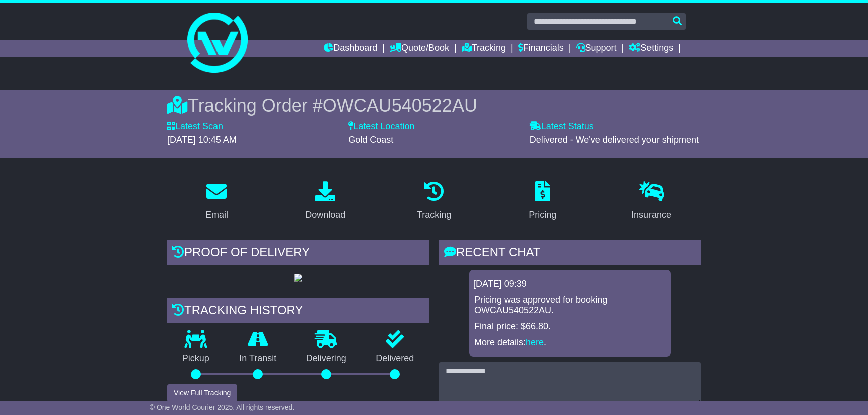  I want to click on label: Latest Scan, so click(195, 127).